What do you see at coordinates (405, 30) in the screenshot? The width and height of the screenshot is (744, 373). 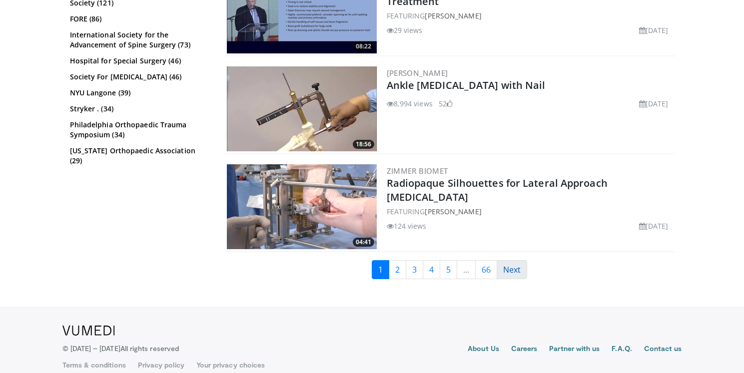 I see `li: 29 views` at bounding box center [405, 30].